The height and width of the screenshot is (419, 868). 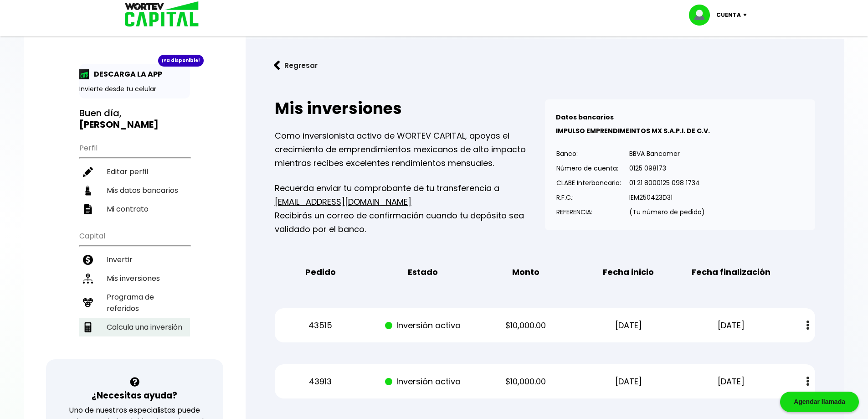 I want to click on p: Cuenta, so click(x=729, y=15).